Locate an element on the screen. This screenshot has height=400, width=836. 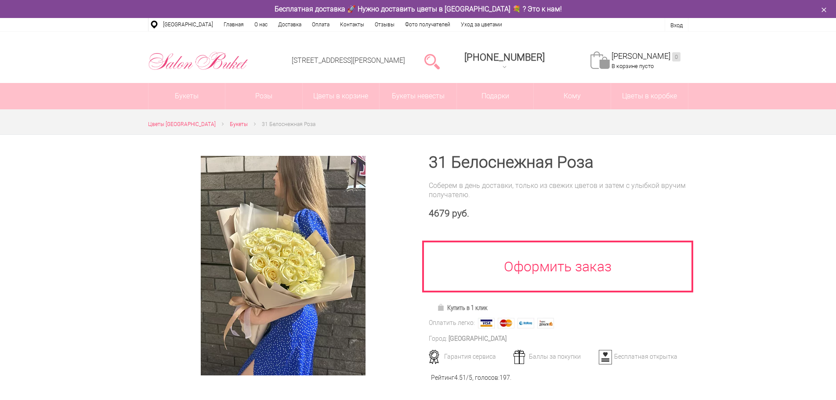
img: Visa is located at coordinates (486, 323).